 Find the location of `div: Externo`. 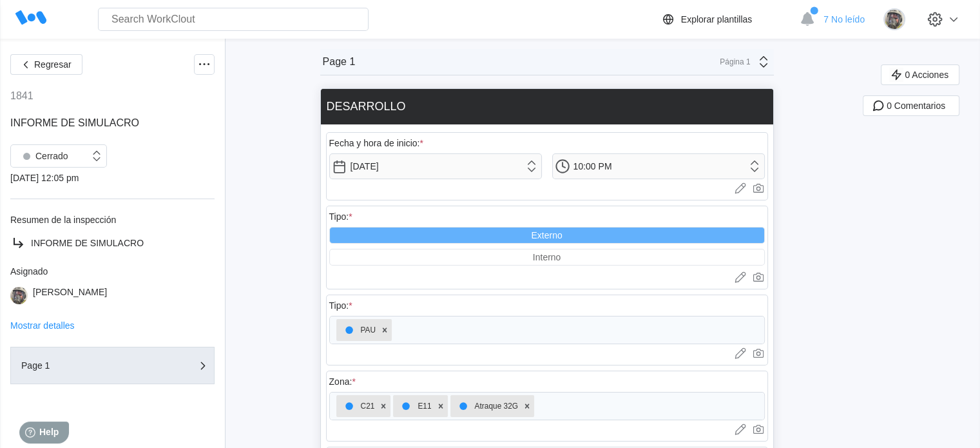

div: Externo is located at coordinates (546, 235).